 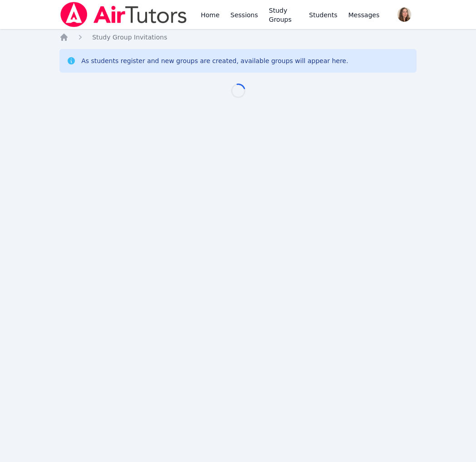 What do you see at coordinates (238, 37) in the screenshot?
I see `nav: Breadcrumb` at bounding box center [238, 37].